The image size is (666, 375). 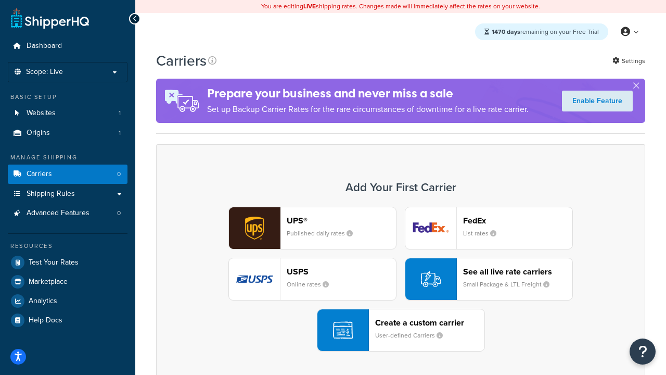 I want to click on a: Test Your Rates, so click(x=68, y=262).